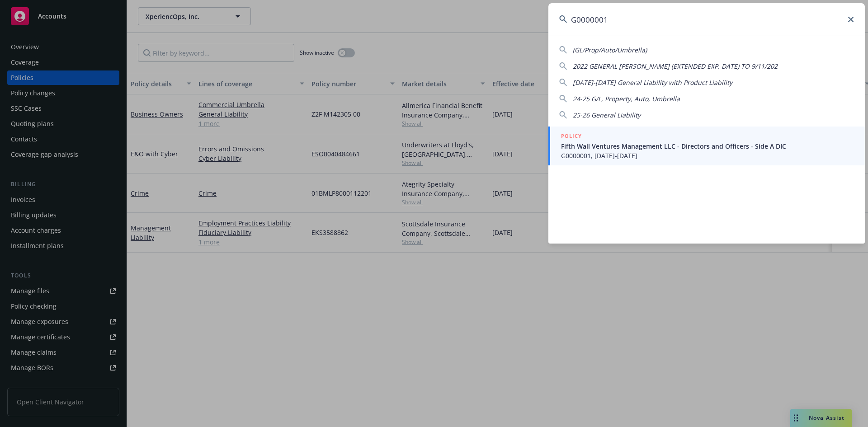 The width and height of the screenshot is (868, 427). Describe the element at coordinates (571, 136) in the screenshot. I see `h5: POLICY` at that location.